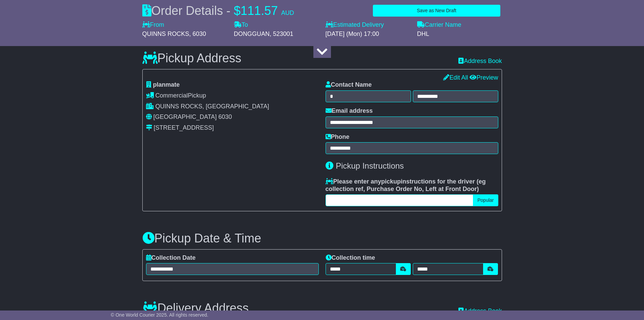 Image resolution: width=644 pixels, height=320 pixels. What do you see at coordinates (171, 258) in the screenshot?
I see `label: Collection Date` at bounding box center [171, 258].